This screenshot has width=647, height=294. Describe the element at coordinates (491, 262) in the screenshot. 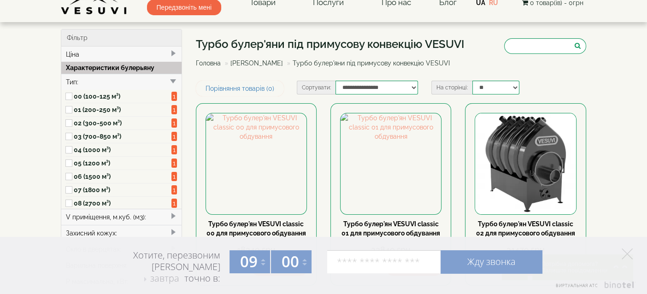

I see `a: Жду звонка` at that location.